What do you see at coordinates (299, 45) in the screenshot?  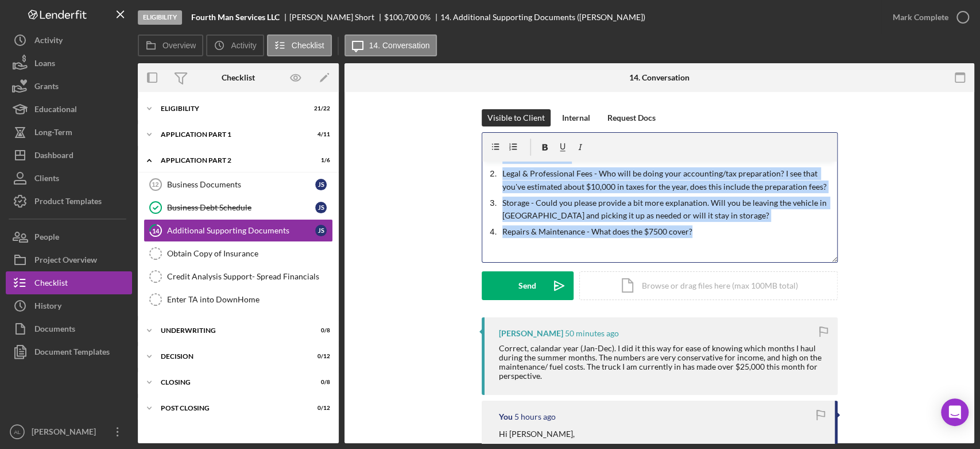 I see `button: Checklist` at bounding box center [299, 45].